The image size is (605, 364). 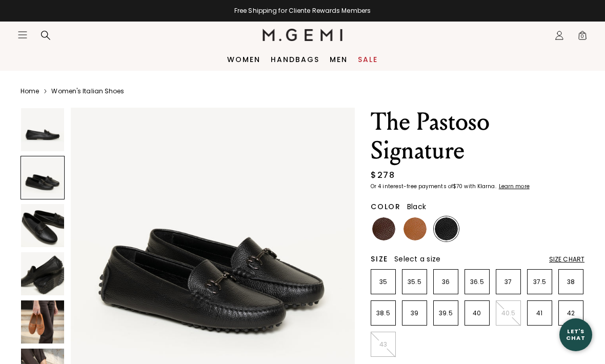 What do you see at coordinates (514, 187) in the screenshot?
I see `a: Learn more` at bounding box center [514, 187].